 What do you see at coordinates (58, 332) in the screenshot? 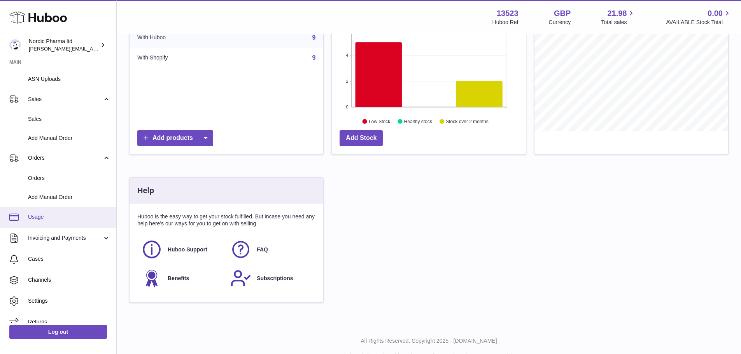
I see `a: Log out` at bounding box center [58, 332].